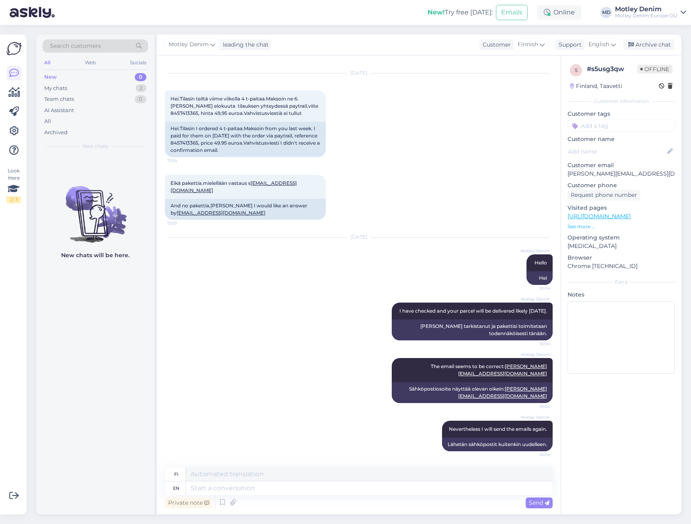 The height and width of the screenshot is (524, 691). Describe the element at coordinates (182, 223) in the screenshot. I see `span: 13:57` at that location.